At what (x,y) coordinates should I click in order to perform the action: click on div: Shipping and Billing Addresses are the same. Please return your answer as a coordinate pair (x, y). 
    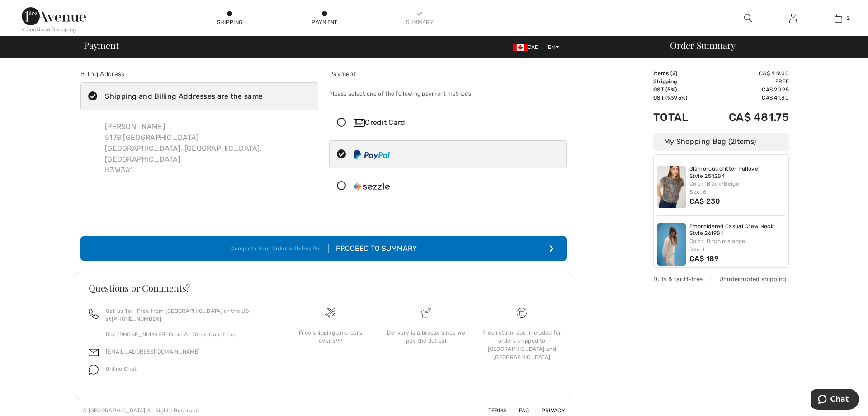
    Looking at the image, I should click on (184, 96).